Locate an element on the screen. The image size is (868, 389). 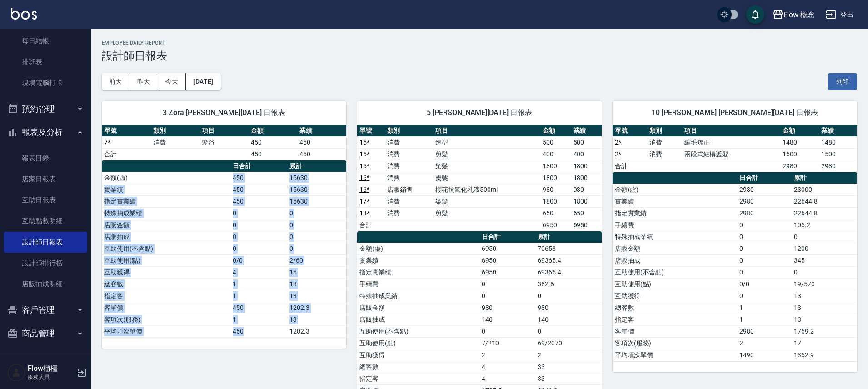
td: 1500 is located at coordinates (800, 154).